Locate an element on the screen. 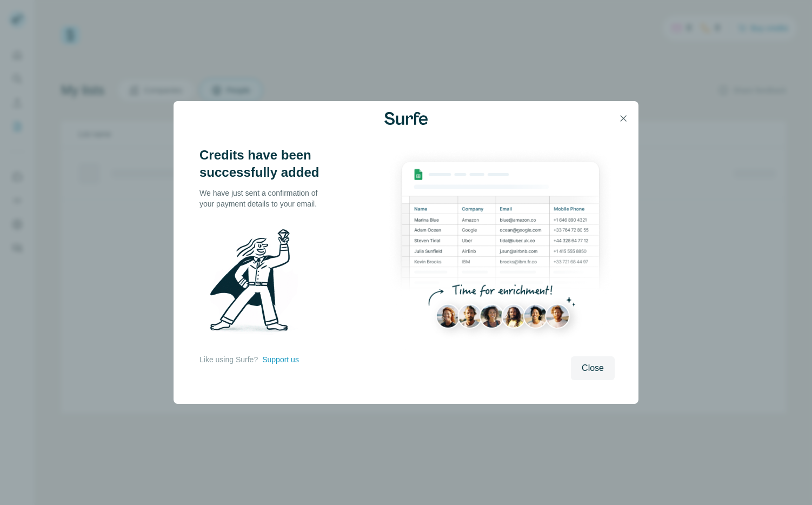 Image resolution: width=812 pixels, height=505 pixels. span: Close is located at coordinates (593, 368).